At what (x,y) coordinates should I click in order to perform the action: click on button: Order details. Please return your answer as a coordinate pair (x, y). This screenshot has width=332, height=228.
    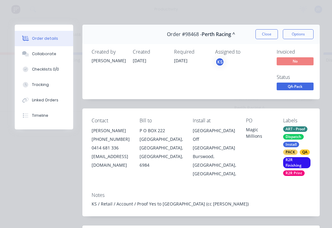
    Looking at the image, I should click on (44, 38).